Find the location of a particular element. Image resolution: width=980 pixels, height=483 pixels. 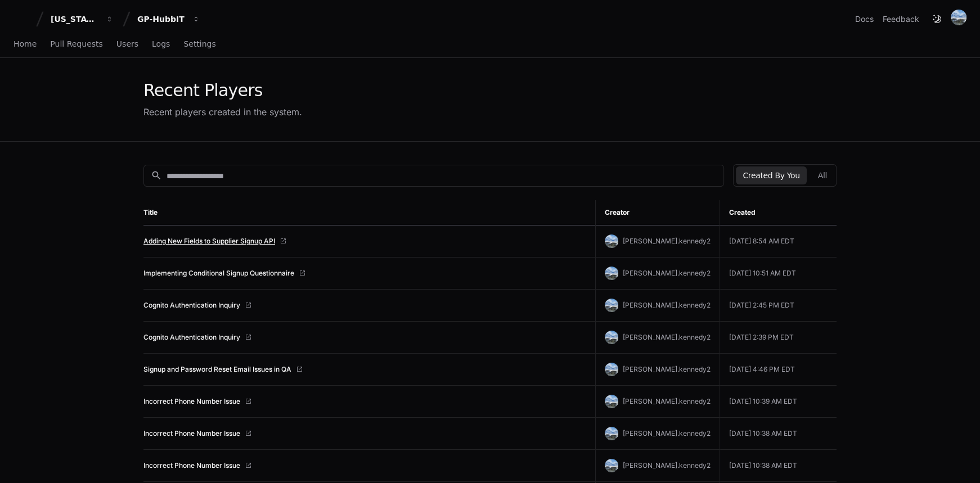

a: Pull Requests is located at coordinates (76, 45).